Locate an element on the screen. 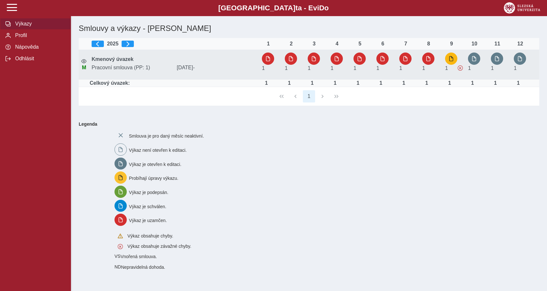 This screenshot has width=547, height=291. div: 1 is located at coordinates (268, 44).